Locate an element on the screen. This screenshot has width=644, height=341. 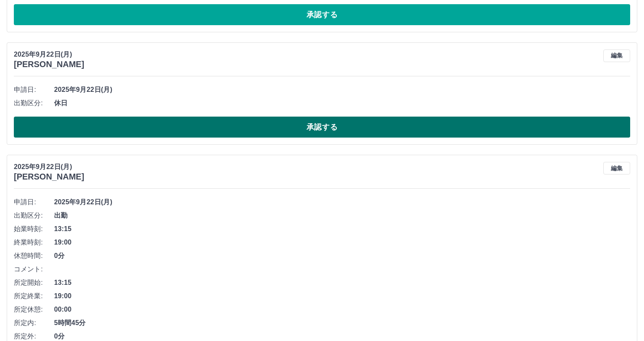
span: 5時間45分 is located at coordinates (342, 323).